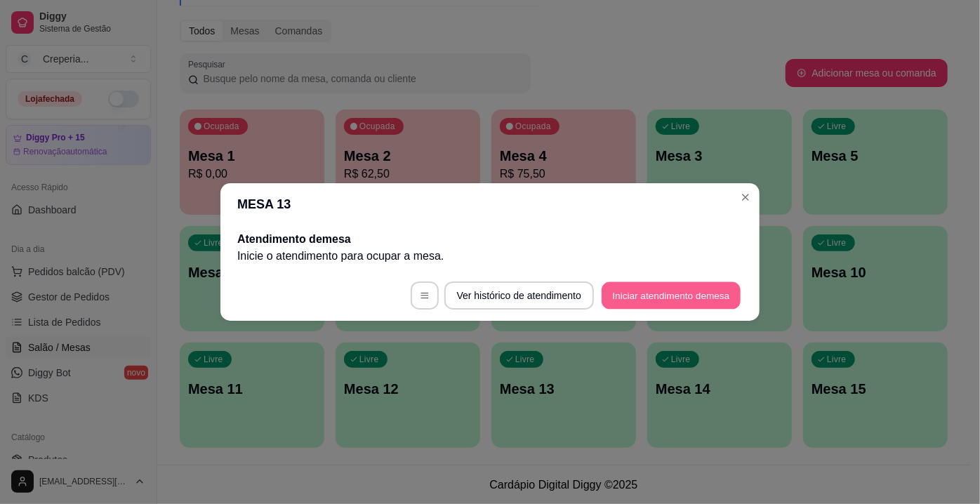  I want to click on button: Ver histórico de atendimento, so click(519, 296).